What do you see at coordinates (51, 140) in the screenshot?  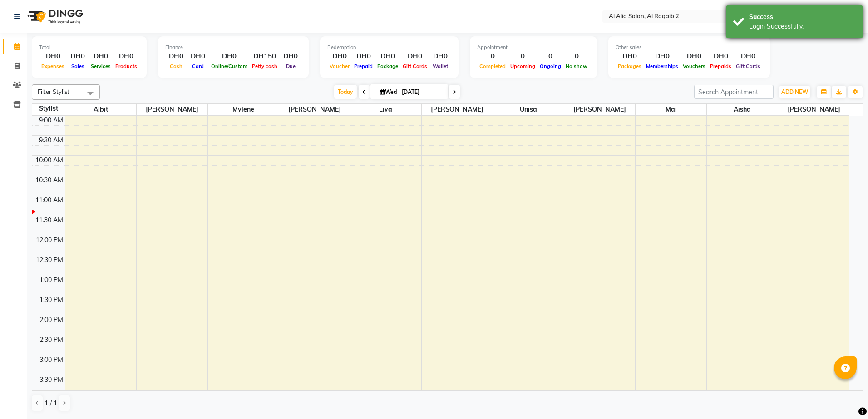 I see `div: 9:30 AM` at bounding box center [51, 140].